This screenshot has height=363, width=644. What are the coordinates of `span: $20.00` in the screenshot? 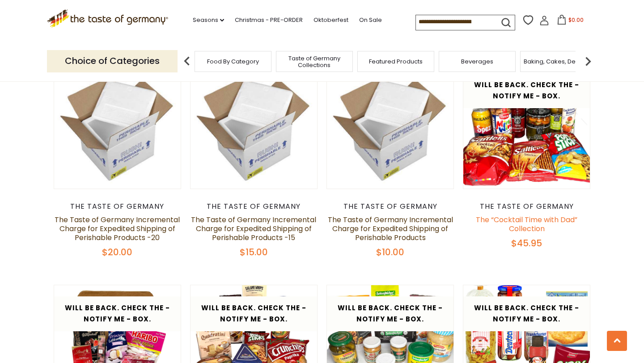 It's located at (117, 252).